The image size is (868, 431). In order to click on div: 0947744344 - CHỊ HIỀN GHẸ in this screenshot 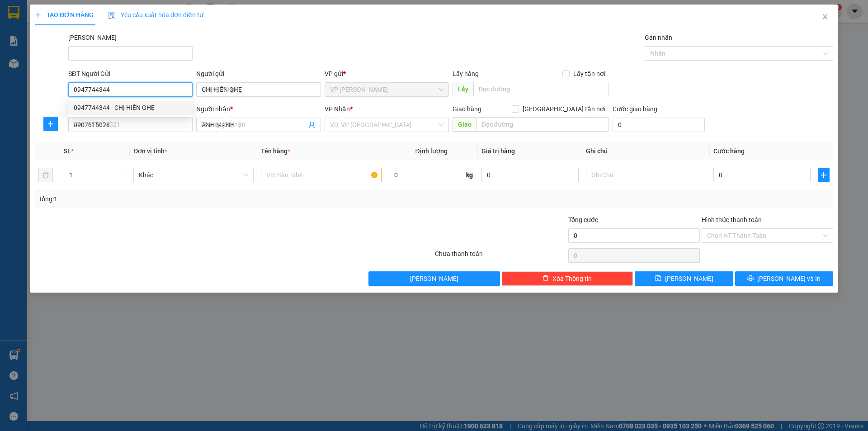, I will do `click(130, 108)`.